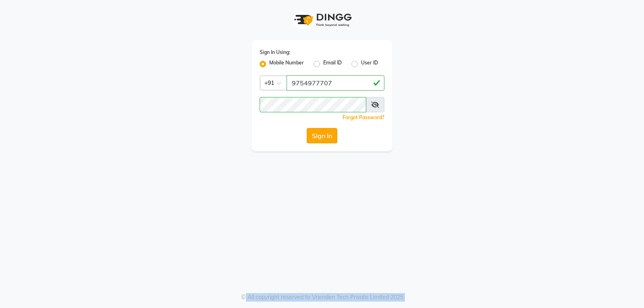 This screenshot has height=308, width=644. What do you see at coordinates (322, 20) in the screenshot?
I see `img: logo1.svg` at bounding box center [322, 20].